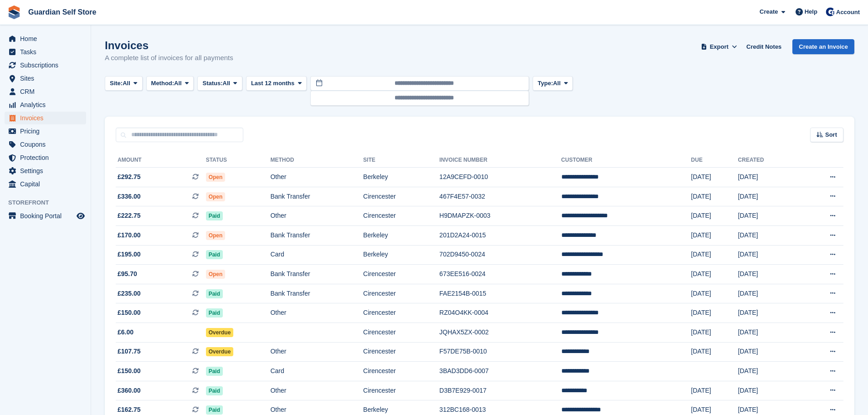 The image size is (868, 415). Describe the element at coordinates (238, 161) in the screenshot. I see `th: Status` at that location.